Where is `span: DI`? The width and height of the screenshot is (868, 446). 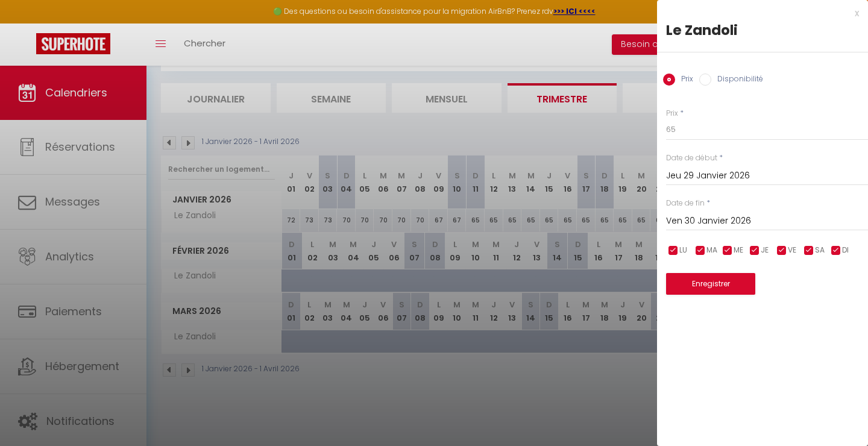
span: DI is located at coordinates (845, 250).